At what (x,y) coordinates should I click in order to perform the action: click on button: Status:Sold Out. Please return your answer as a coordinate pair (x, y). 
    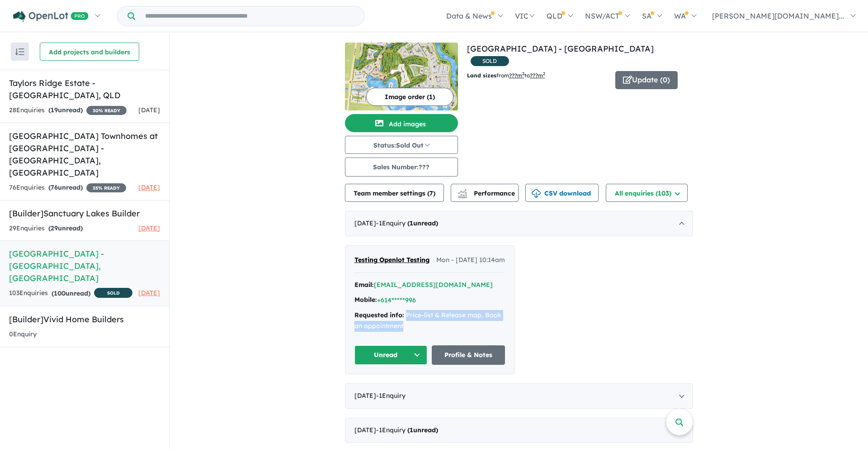
    Looking at the image, I should click on (401, 144).